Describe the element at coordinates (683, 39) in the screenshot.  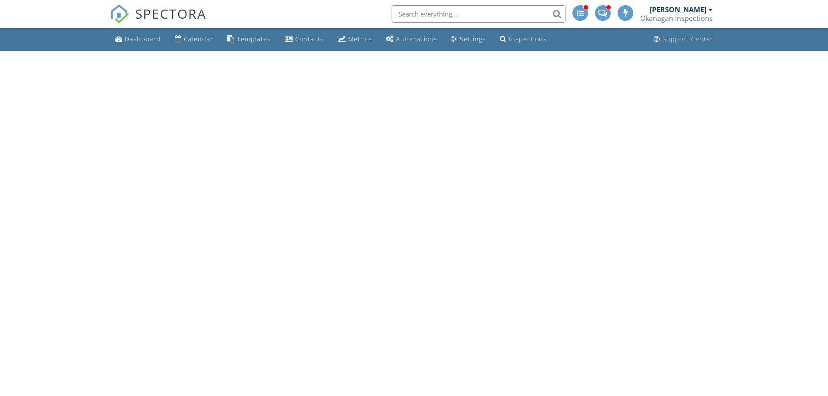
I see `a: Support Center` at that location.